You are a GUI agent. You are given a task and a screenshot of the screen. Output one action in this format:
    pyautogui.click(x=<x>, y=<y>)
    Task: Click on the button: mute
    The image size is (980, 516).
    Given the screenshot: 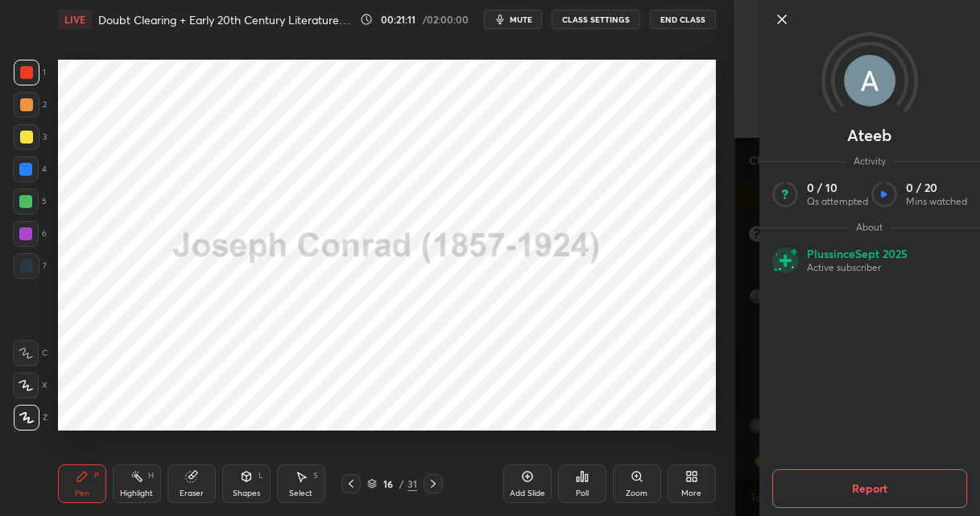 What is the action you would take?
    pyautogui.click(x=513, y=20)
    